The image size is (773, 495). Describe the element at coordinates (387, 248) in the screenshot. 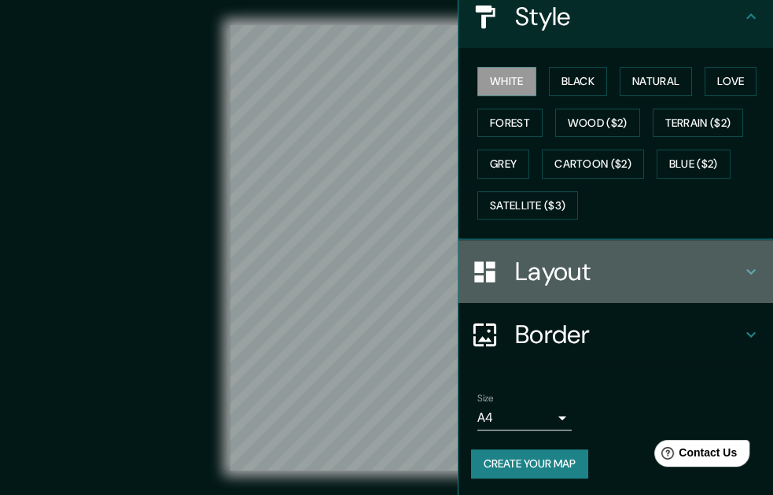

I see `canvas: Map` at that location.